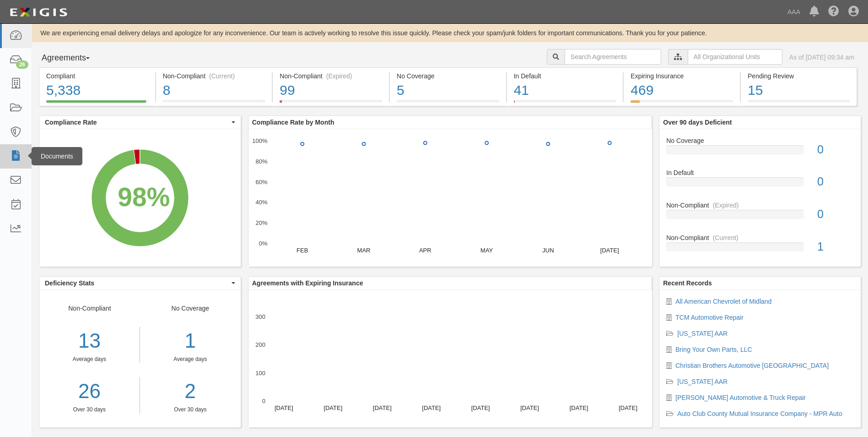 This screenshot has width=868, height=437. I want to click on div: 98%, so click(144, 197).